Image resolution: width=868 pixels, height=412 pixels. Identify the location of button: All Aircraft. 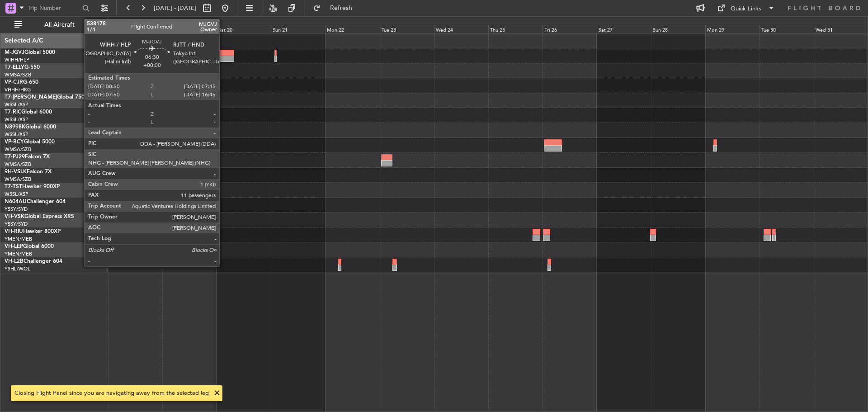
(54, 25).